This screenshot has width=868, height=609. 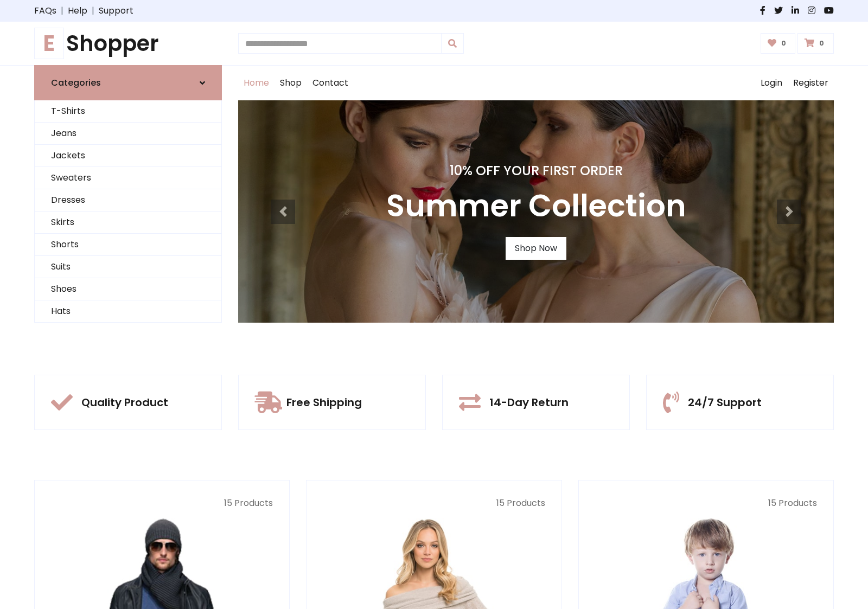 What do you see at coordinates (128, 289) in the screenshot?
I see `a: Shoes` at bounding box center [128, 289].